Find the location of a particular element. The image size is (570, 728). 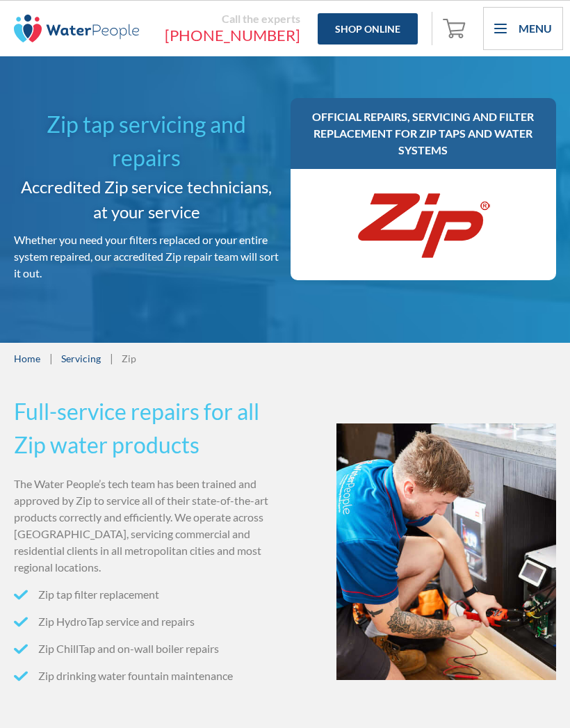

img: The Water People is located at coordinates (76, 29).